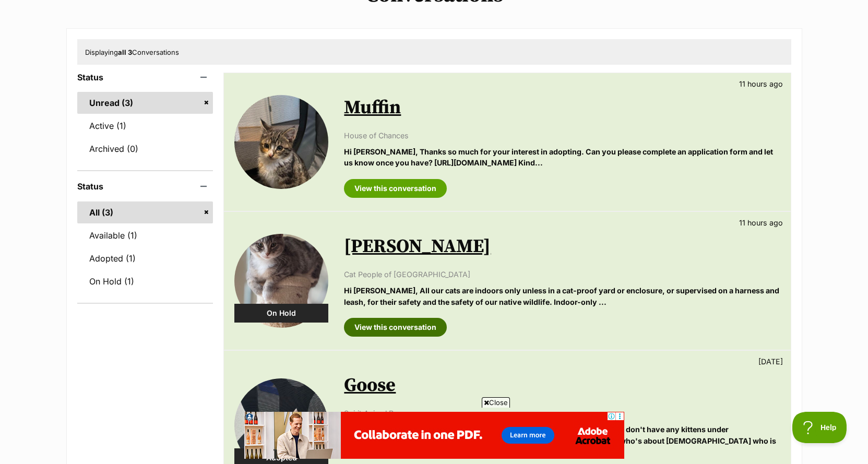  I want to click on a: All (3), so click(145, 212).